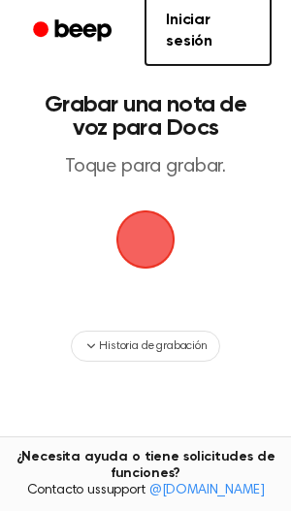  Describe the element at coordinates (145, 116) in the screenshot. I see `h1: Grabar una nota de voz para Docs` at that location.